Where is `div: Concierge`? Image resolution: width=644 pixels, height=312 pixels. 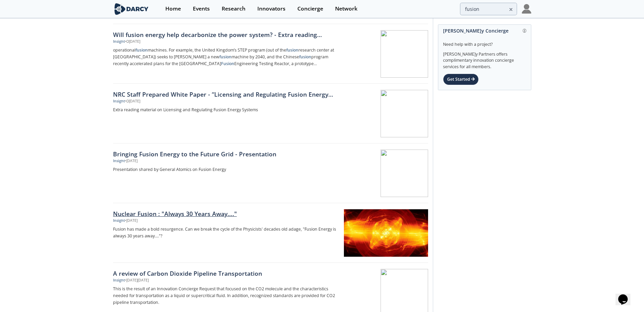 div: Concierge is located at coordinates (310, 9).